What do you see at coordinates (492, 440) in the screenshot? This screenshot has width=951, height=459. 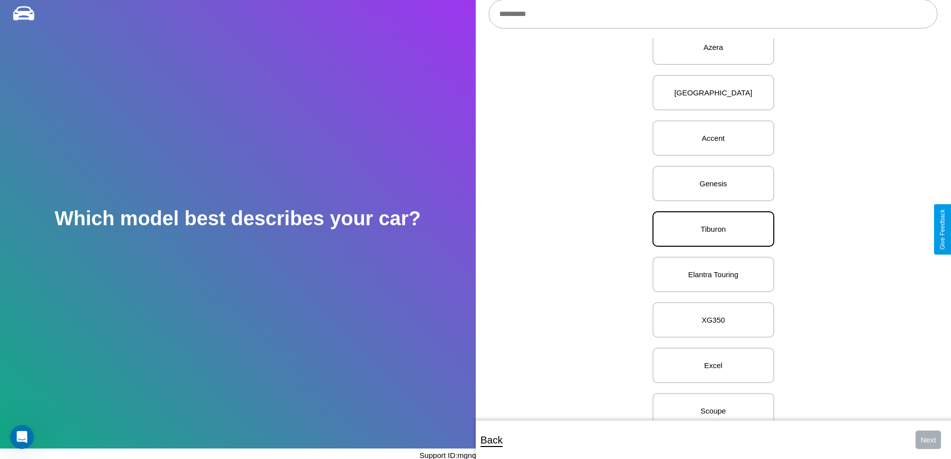 I see `p: Back` at bounding box center [492, 440].